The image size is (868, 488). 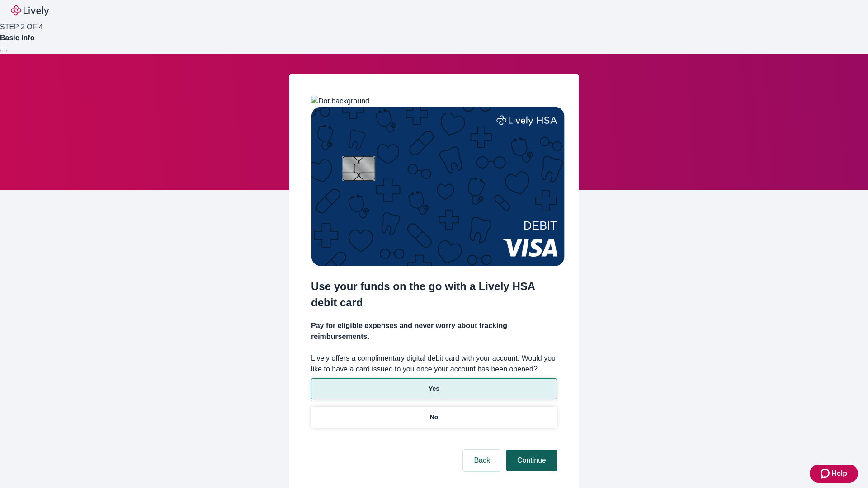 What do you see at coordinates (434, 417) in the screenshot?
I see `button: No` at bounding box center [434, 417].